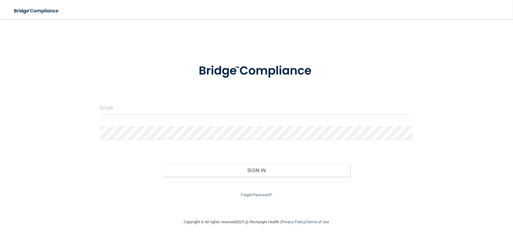 The image size is (513, 238). What do you see at coordinates (256, 170) in the screenshot?
I see `button: Sign In` at bounding box center [256, 170].